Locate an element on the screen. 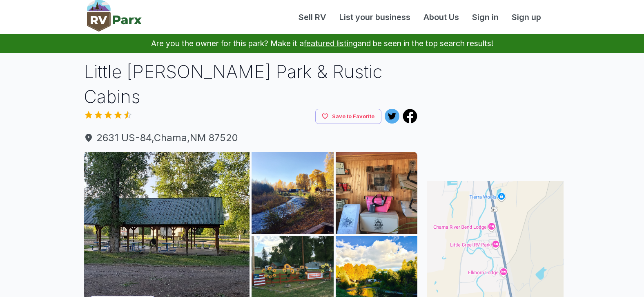 This screenshot has height=297, width=644. a: Sign up is located at coordinates (526, 17).